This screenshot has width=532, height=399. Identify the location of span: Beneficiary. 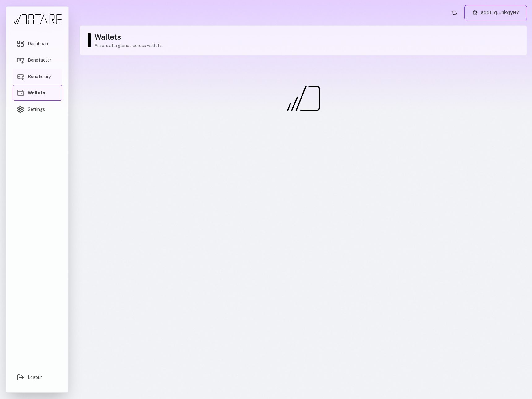
(39, 77).